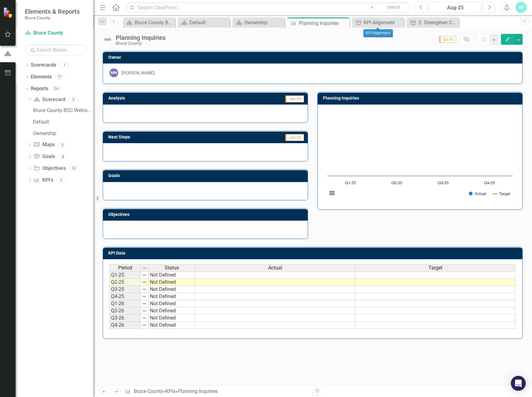 The width and height of the screenshot is (532, 397). Describe the element at coordinates (160, 137) in the screenshot. I see `h3: Next Steps` at that location.